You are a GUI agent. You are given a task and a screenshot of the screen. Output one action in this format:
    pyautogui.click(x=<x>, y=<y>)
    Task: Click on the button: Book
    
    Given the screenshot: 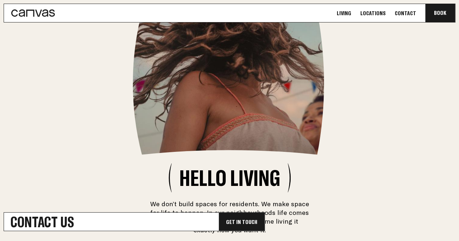 What is the action you would take?
    pyautogui.click(x=440, y=13)
    